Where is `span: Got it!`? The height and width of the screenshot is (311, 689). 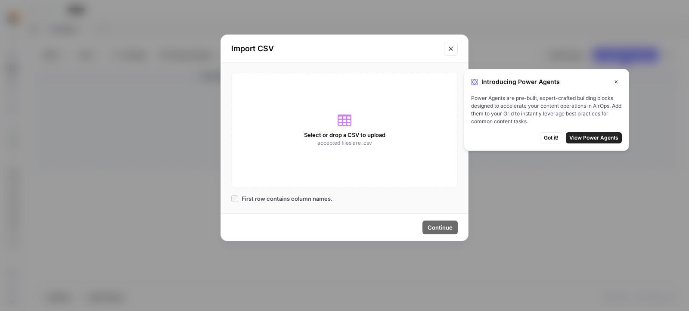
span: Got it! is located at coordinates (551, 138).